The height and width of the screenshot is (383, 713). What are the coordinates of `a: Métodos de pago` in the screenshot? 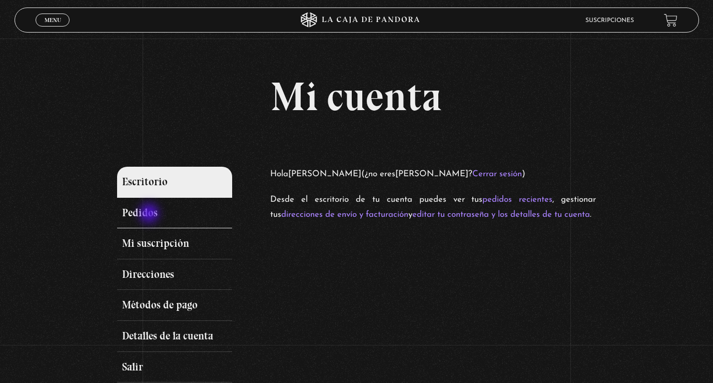 It's located at (175, 305).